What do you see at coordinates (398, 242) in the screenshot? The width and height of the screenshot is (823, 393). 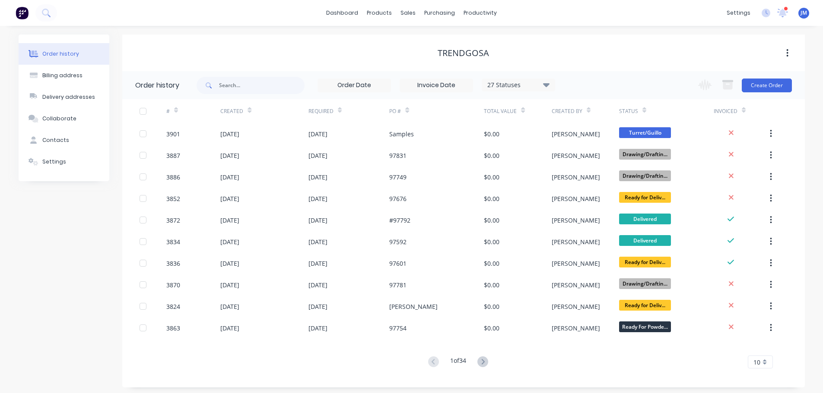 I see `div: 97592` at bounding box center [398, 242].